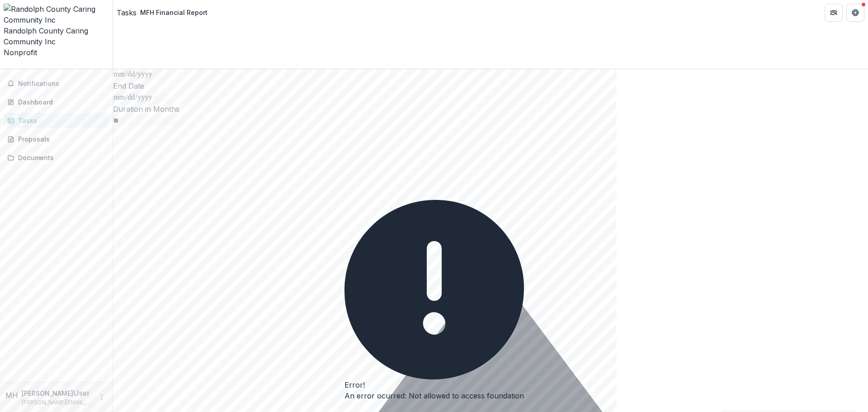 This screenshot has height=412, width=868. Describe the element at coordinates (56, 36) in the screenshot. I see `div: Randolph County Caring Community Inc` at that location.